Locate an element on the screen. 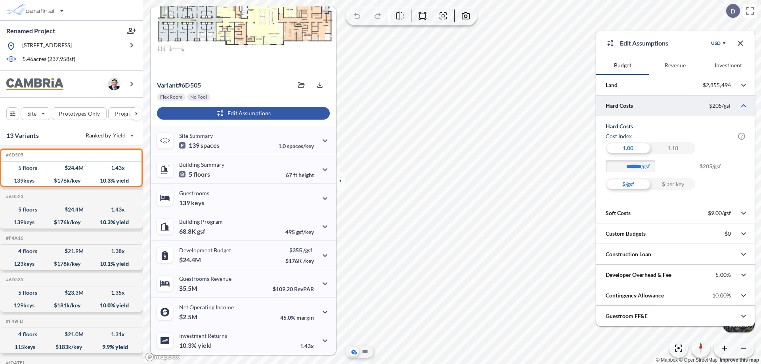 This screenshot has width=761, height=364. p: 68.8K is located at coordinates (192, 231).